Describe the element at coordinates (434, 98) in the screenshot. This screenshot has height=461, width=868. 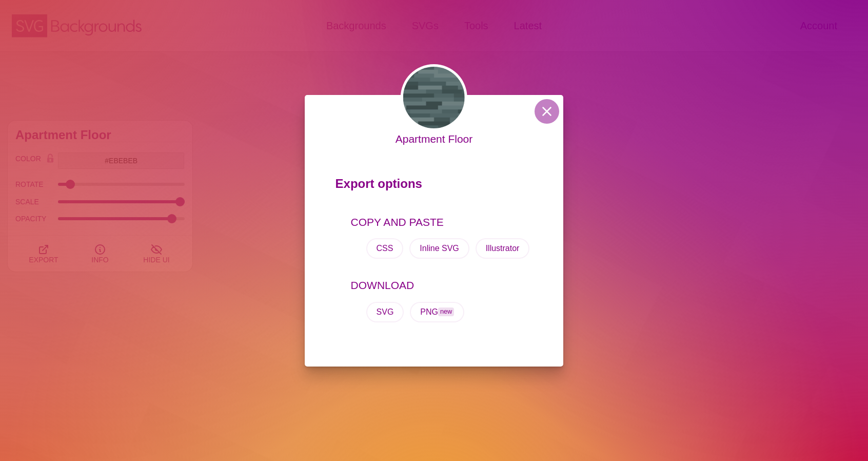
I see `img: flooring design made of dark rectangles of various neutral shades` at that location.